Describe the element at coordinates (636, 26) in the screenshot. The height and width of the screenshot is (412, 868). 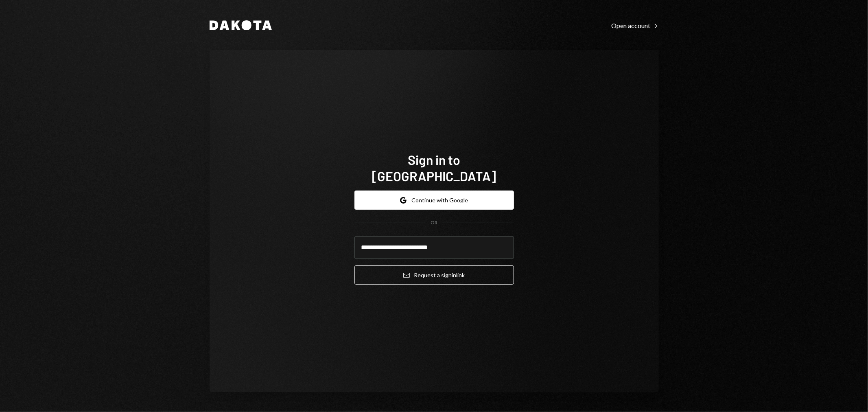
I see `div: Open account` at that location.